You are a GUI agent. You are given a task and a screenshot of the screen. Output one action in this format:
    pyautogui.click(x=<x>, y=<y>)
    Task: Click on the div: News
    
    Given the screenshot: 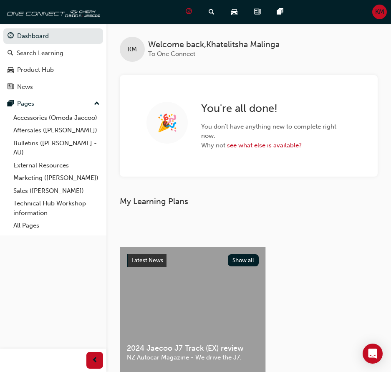 What is the action you would take?
    pyautogui.click(x=25, y=87)
    